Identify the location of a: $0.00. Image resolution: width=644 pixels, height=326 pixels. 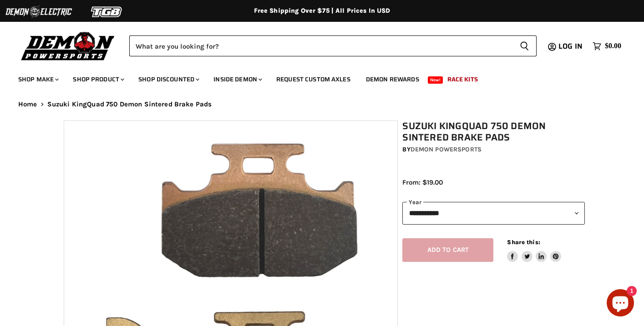
(606, 46).